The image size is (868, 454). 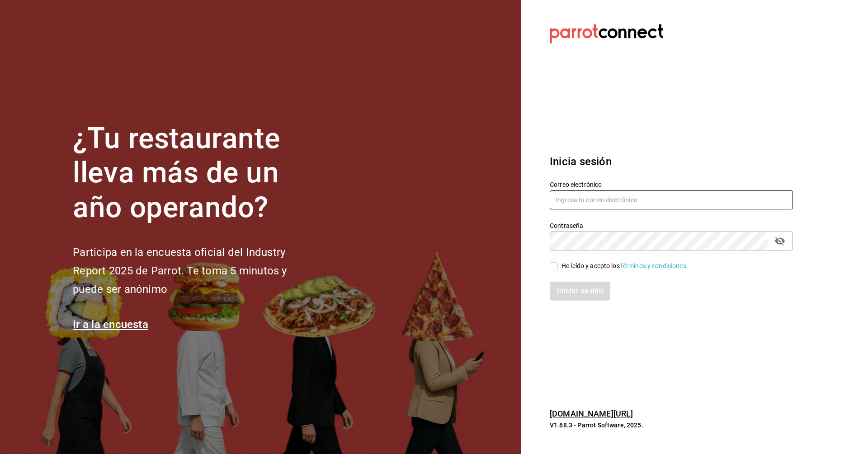 What do you see at coordinates (654, 266) in the screenshot?
I see `a: Términos y condiciones.` at bounding box center [654, 266].